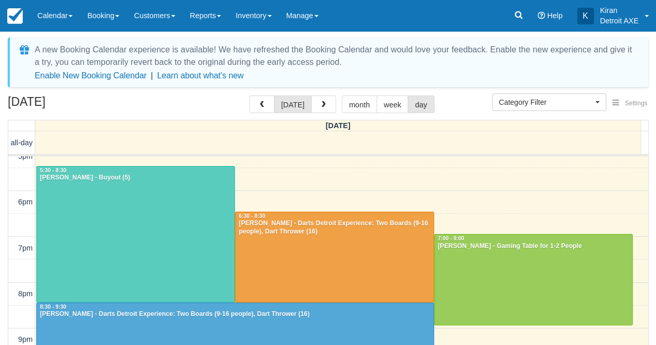 Image resolution: width=656 pixels, height=345 pixels. I want to click on span: 9pm, so click(25, 339).